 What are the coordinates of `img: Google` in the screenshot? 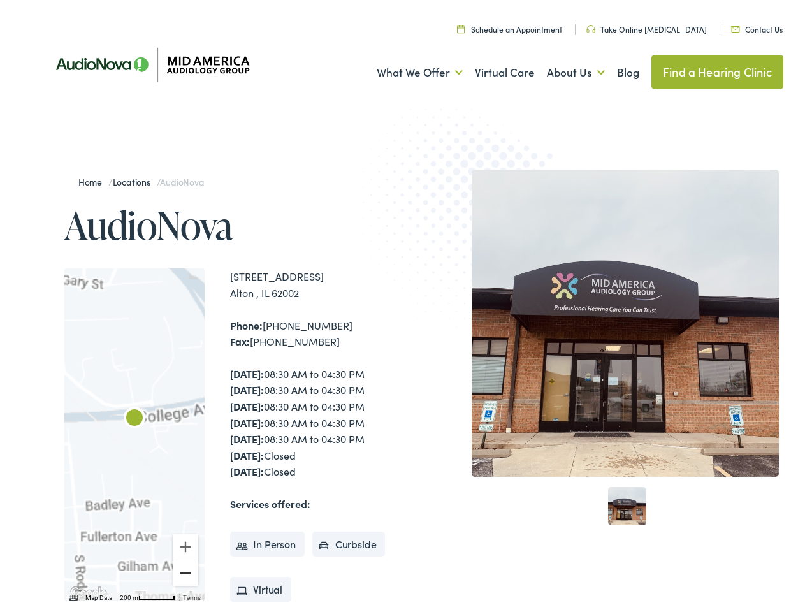 It's located at (89, 589).